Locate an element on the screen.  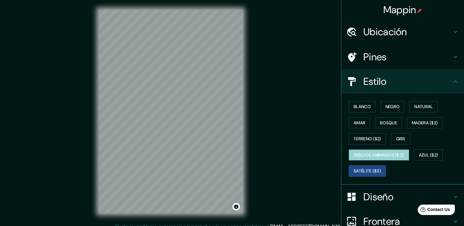
font: Terreno ($2) is located at coordinates (367, 139).